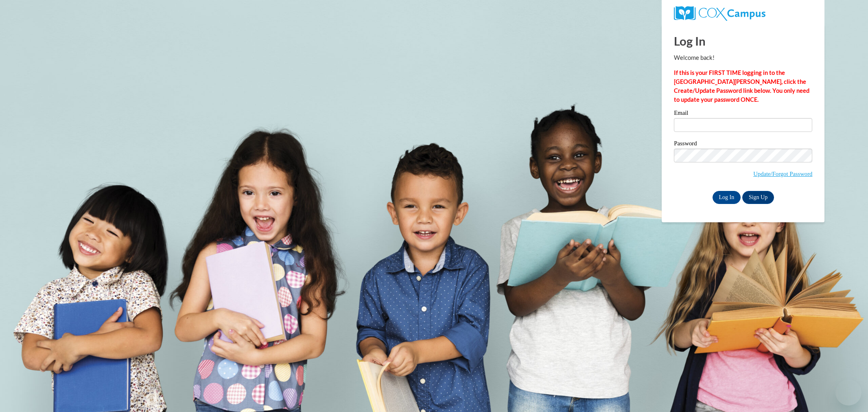 This screenshot has height=412, width=868. What do you see at coordinates (719, 14) in the screenshot?
I see `img: COX Campus` at bounding box center [719, 14].